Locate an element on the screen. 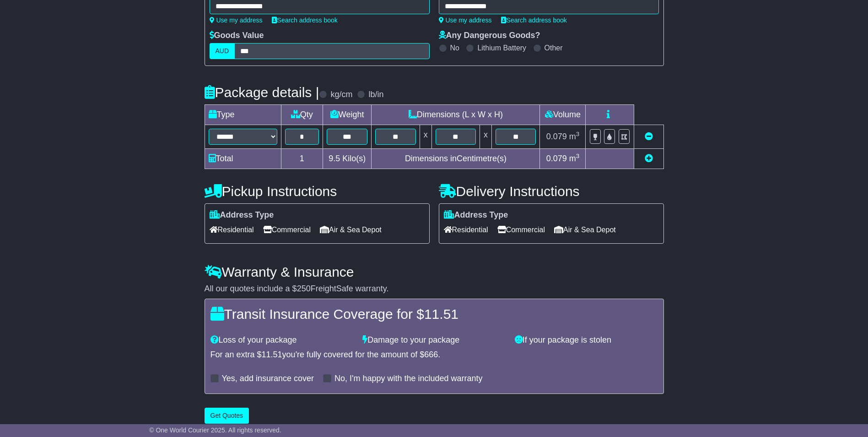 The height and width of the screenshot is (437, 868). h4: Delivery Instructions is located at coordinates (551, 191).